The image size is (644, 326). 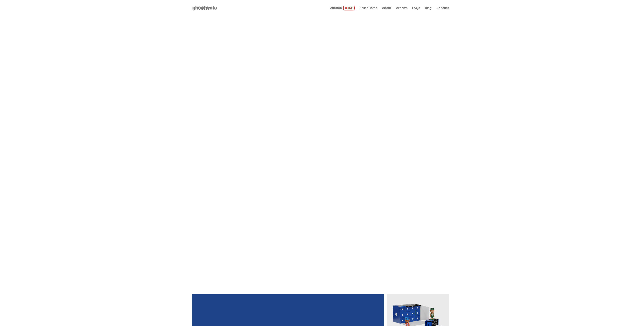 I want to click on span: About, so click(x=387, y=8).